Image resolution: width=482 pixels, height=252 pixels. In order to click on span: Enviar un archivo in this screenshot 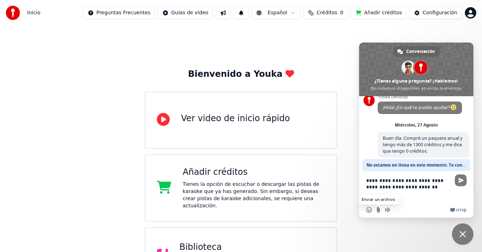, I will do `click(378, 210)`.